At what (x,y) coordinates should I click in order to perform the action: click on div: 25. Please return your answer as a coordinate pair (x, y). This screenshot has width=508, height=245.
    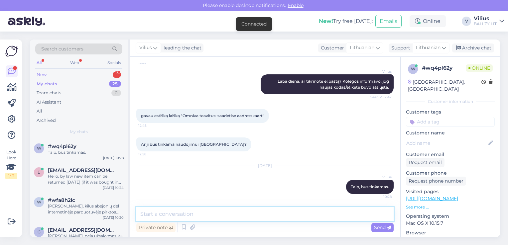
    Looking at the image, I should click on (115, 84).